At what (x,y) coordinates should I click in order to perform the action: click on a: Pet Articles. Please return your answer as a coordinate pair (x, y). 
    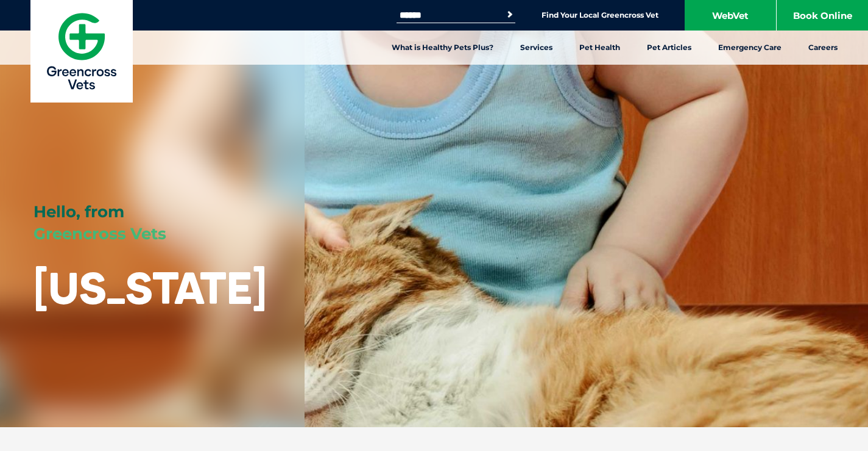
    Looking at the image, I should click on (670, 47).